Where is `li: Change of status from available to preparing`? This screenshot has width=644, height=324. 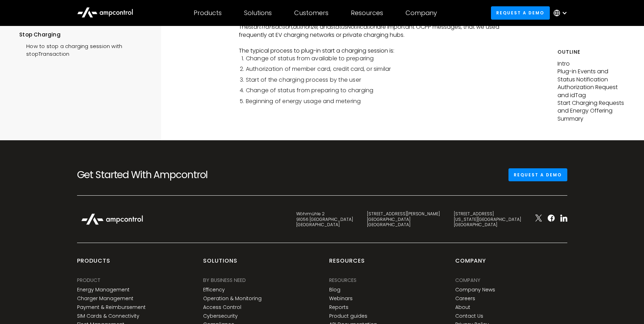 li: Change of status from available to preparing is located at coordinates (378, 58).